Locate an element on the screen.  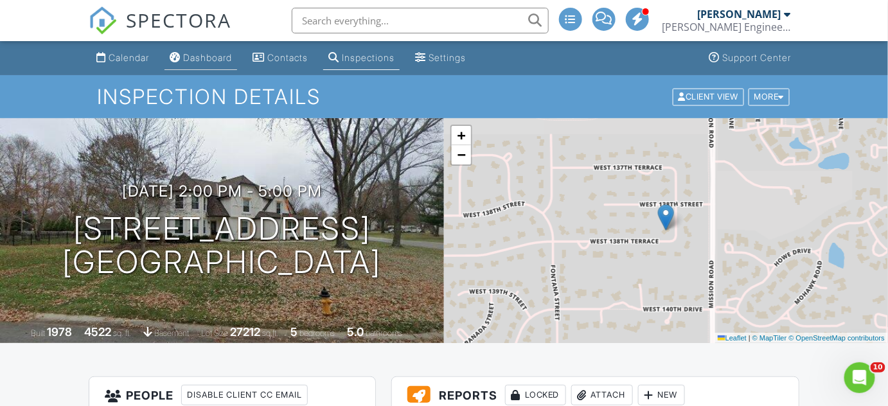
span: sq. ft. is located at coordinates (123, 333).